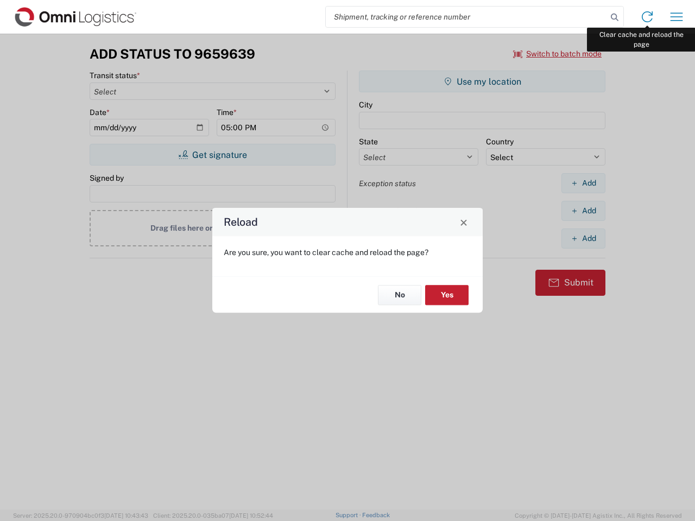 This screenshot has height=521, width=695. What do you see at coordinates (400, 295) in the screenshot?
I see `button: No` at bounding box center [400, 295].